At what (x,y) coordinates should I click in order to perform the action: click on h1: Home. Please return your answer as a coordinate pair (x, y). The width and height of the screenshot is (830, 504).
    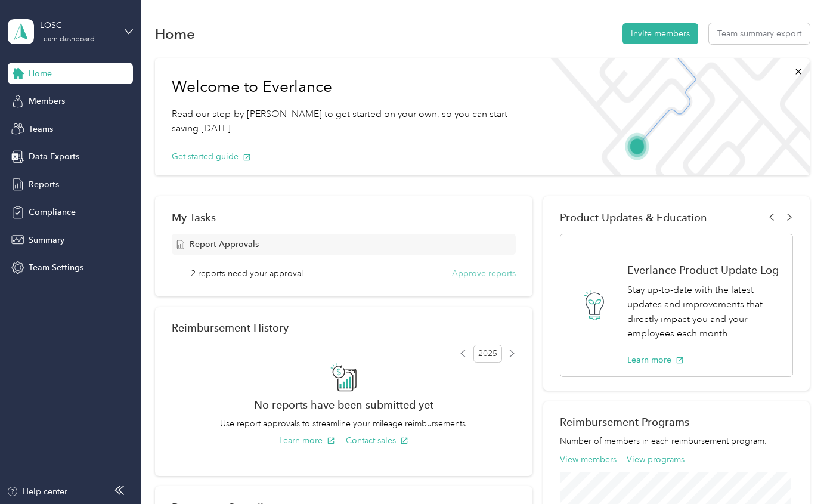
    Looking at the image, I should click on (175, 33).